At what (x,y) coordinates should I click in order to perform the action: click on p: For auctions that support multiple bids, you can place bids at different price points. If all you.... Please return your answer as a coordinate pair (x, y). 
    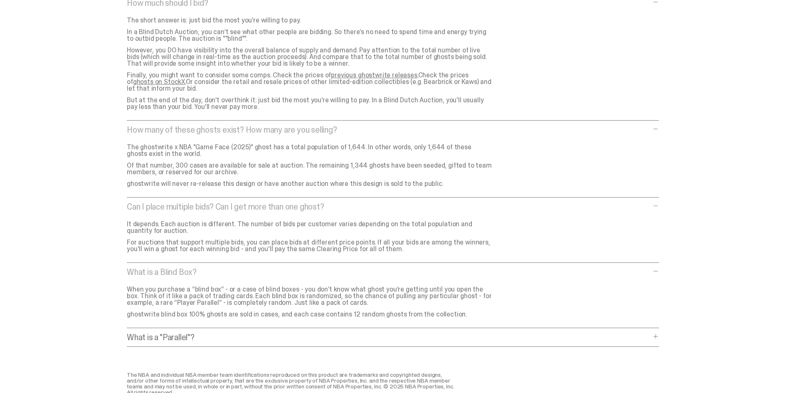
    Looking at the image, I should click on (310, 246).